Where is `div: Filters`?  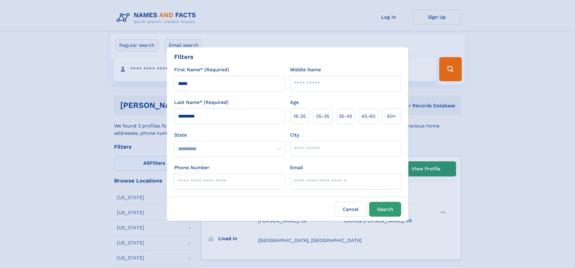 div: Filters is located at coordinates (184, 57).